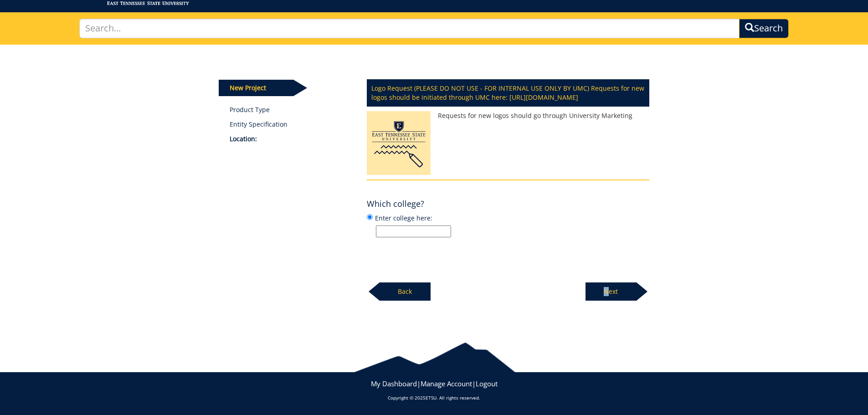  Describe the element at coordinates (764, 28) in the screenshot. I see `button: Search` at that location.